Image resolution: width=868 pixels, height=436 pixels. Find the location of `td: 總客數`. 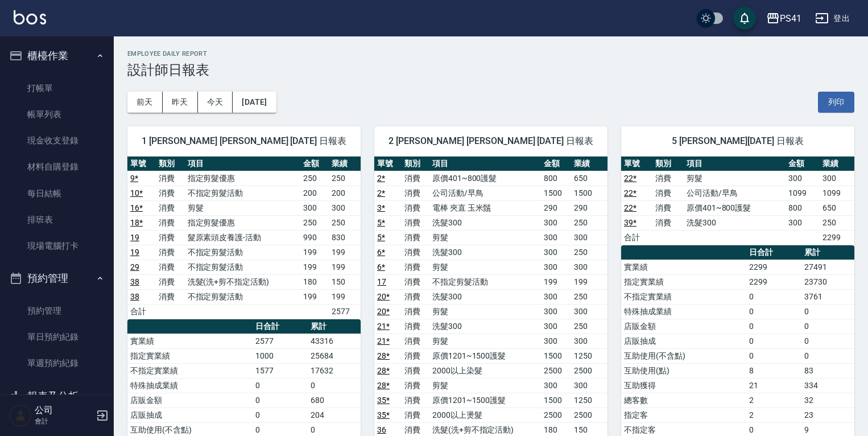

td: 總客數 is located at coordinates (684, 400).